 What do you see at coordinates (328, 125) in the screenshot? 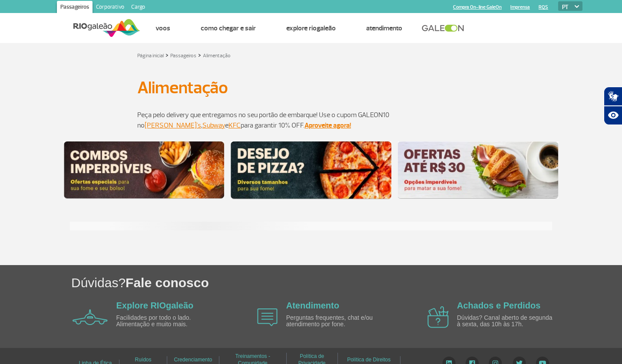
I see `a: Aproveite agora!` at bounding box center [328, 125].